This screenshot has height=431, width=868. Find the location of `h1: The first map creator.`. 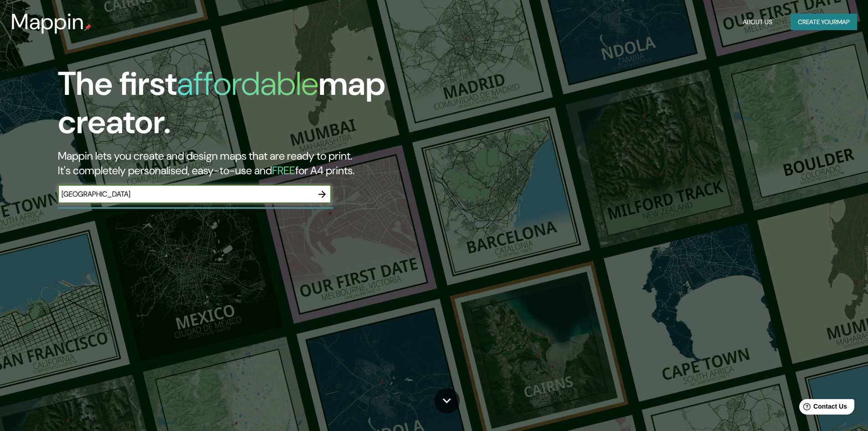

h1: The first map creator. is located at coordinates (275, 107).